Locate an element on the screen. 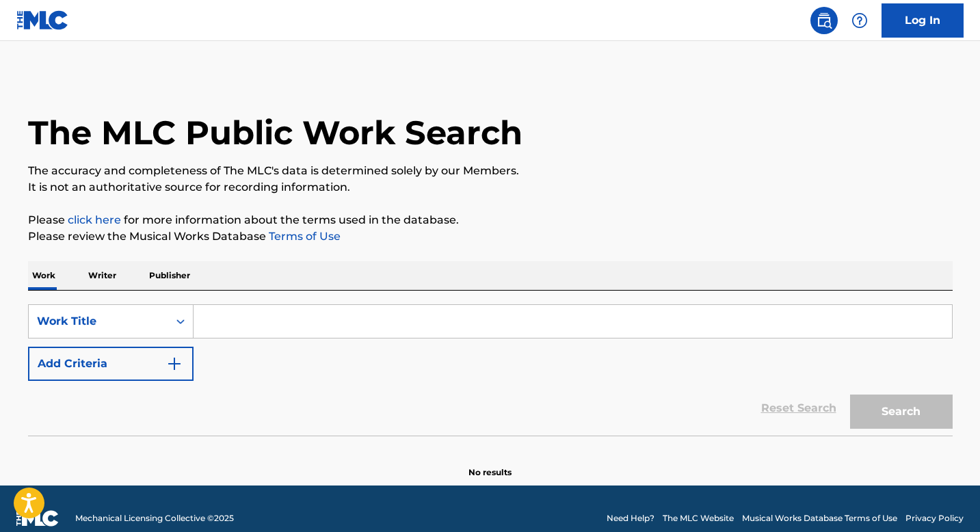 Image resolution: width=980 pixels, height=532 pixels. div: Work Title is located at coordinates (99, 322).